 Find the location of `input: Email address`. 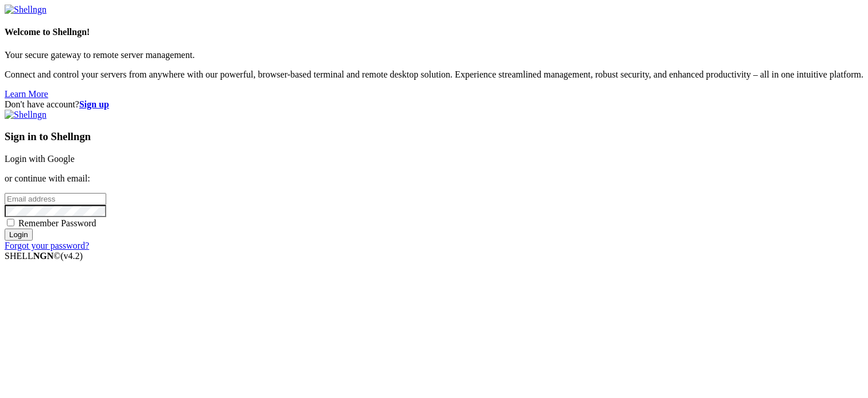

input: Email address is located at coordinates (55, 199).